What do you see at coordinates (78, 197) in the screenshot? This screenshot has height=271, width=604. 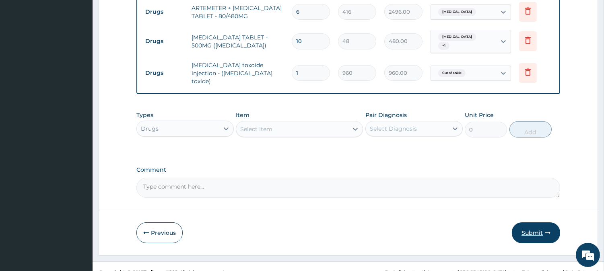 I see `textarea: Type your message and hit 'Enter'` at bounding box center [78, 197].